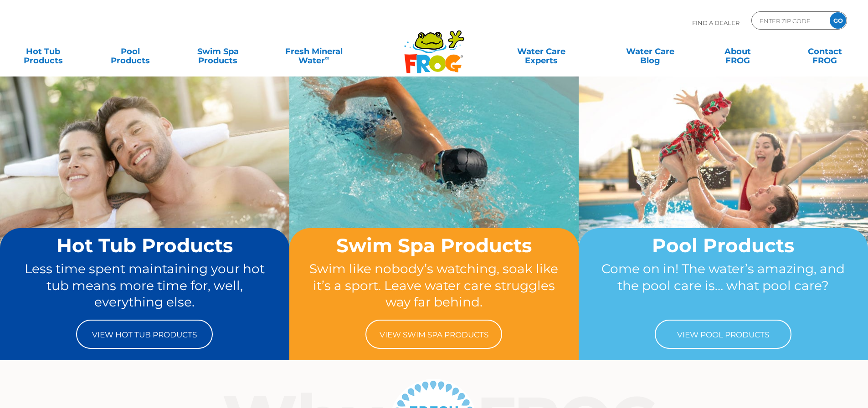  What do you see at coordinates (825, 52) in the screenshot?
I see `a: ContactFROG` at bounding box center [825, 52].